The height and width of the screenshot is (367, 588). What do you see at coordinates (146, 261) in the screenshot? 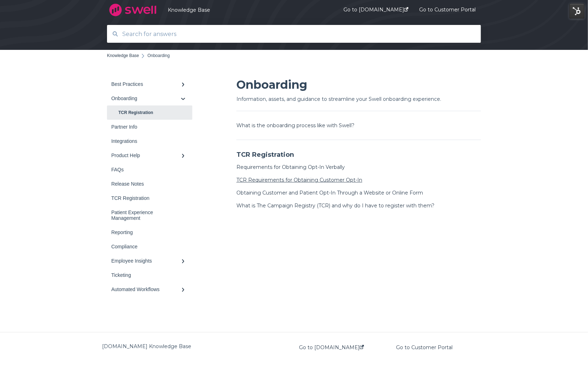
I see `div: Employee Insights` at bounding box center [146, 261].